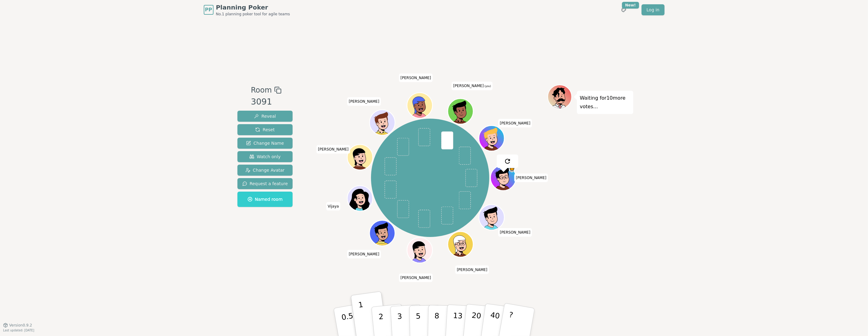  Describe the element at coordinates (265, 199) in the screenshot. I see `button: Named room` at that location.